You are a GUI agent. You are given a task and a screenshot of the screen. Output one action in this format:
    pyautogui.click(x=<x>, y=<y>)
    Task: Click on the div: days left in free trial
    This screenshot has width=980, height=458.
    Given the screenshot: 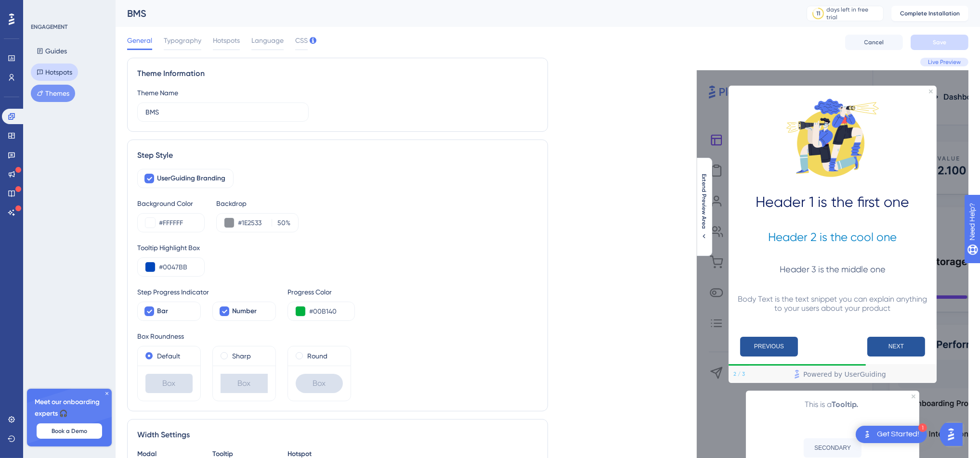 What is the action you would take?
    pyautogui.click(x=853, y=13)
    